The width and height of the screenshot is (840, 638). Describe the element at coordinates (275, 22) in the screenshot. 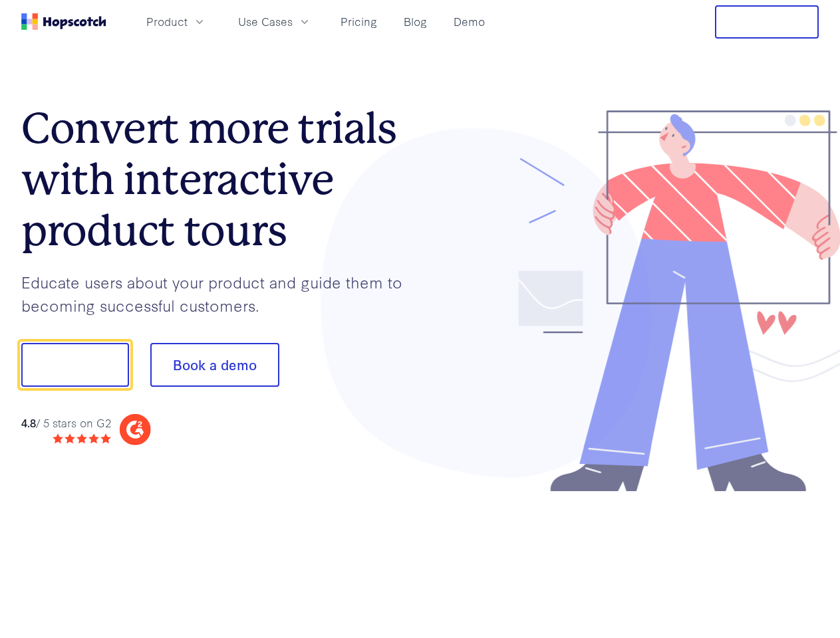

I see `button: Use Cases` at that location.